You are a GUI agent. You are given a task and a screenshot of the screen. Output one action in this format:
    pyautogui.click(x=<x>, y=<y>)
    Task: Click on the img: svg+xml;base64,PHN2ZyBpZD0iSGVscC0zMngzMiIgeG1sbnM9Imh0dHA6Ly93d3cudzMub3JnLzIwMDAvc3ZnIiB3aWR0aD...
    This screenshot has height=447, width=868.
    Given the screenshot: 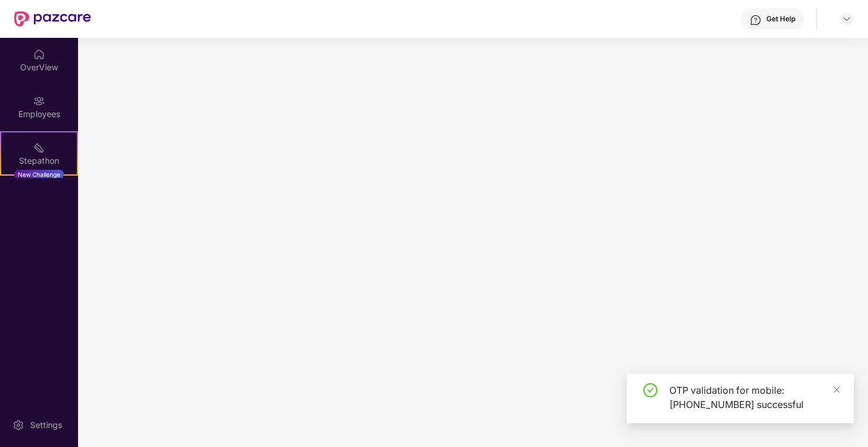 What is the action you would take?
    pyautogui.click(x=756, y=20)
    